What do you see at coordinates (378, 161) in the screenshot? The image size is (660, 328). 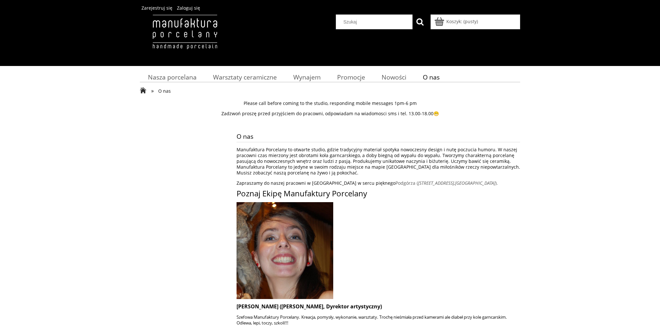 I see `p: Manufaktura Porcelany to otwarte studio, gdzie tradycyjny materiał spotyka nowoczesny design i nu...` at bounding box center [378, 161].